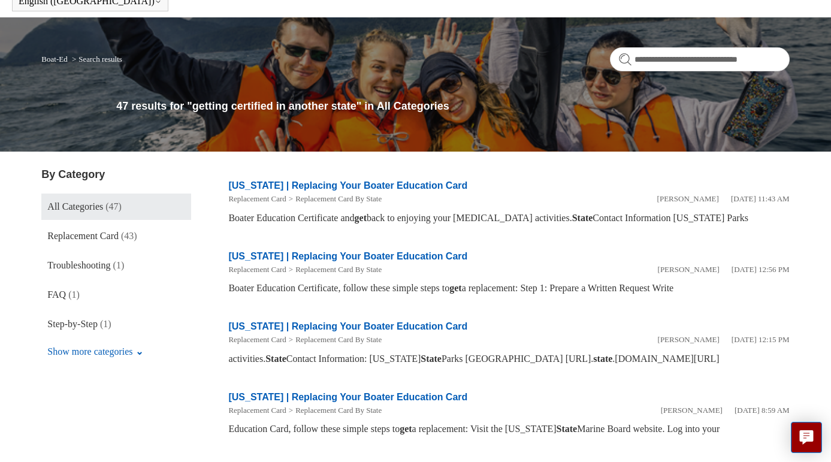  Describe the element at coordinates (700, 59) in the screenshot. I see `input: Search` at that location.